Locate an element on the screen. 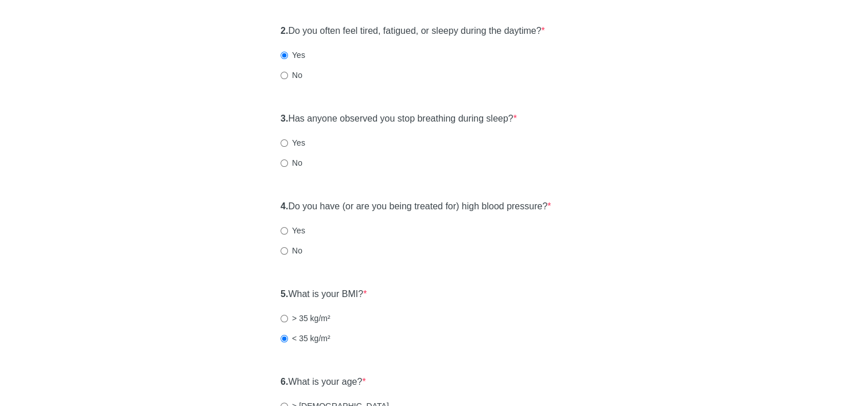 The image size is (868, 406). label: Do you have (or are you being treated for) high blood pressure? is located at coordinates (415, 206).